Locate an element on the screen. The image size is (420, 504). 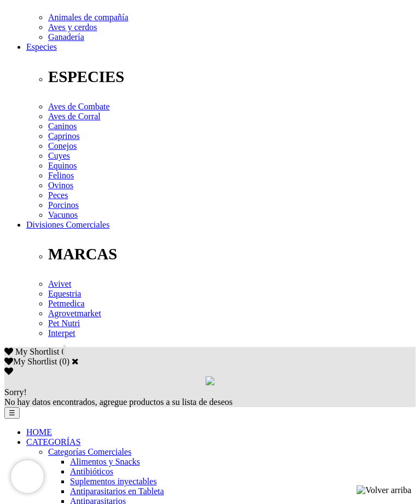
p: ESPECIES is located at coordinates (232, 76).